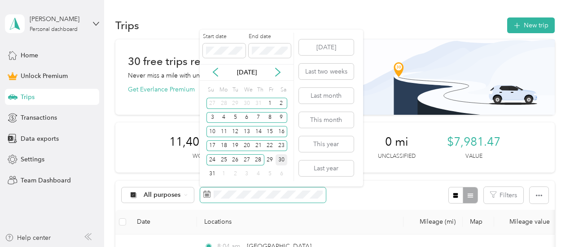 The height and width of the screenshot is (247, 570). Describe the element at coordinates (270, 37) in the screenshot. I see `label: End date` at that location.